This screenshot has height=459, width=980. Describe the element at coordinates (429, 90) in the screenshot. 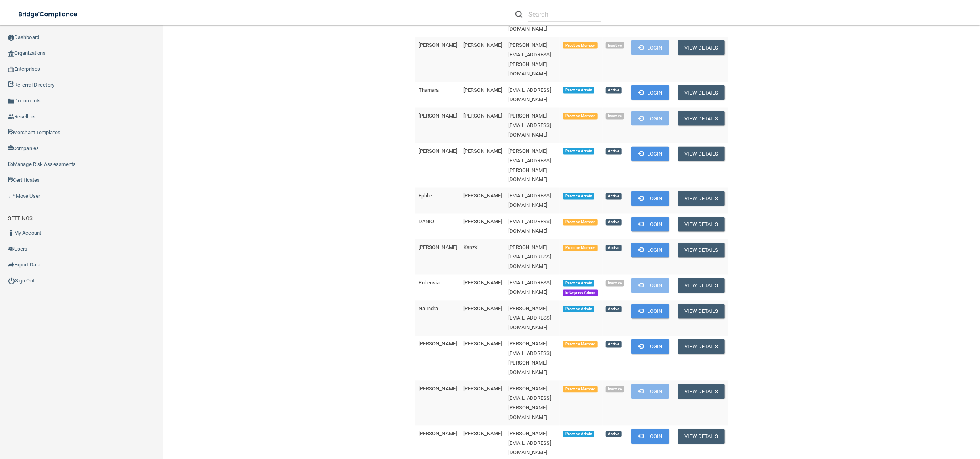

I see `span: Thamara` at that location.